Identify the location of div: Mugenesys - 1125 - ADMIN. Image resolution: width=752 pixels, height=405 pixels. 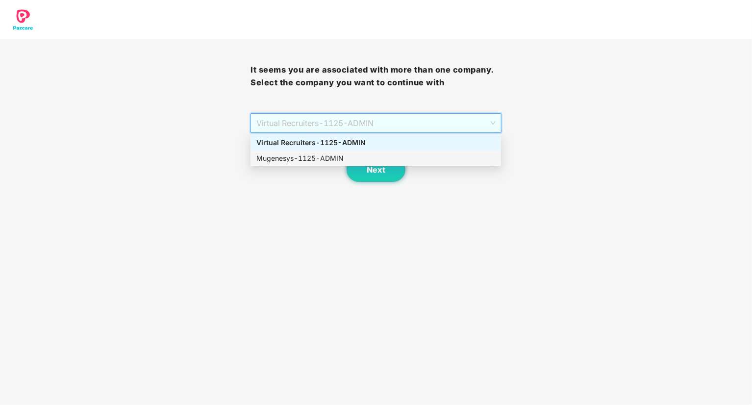
(376, 158).